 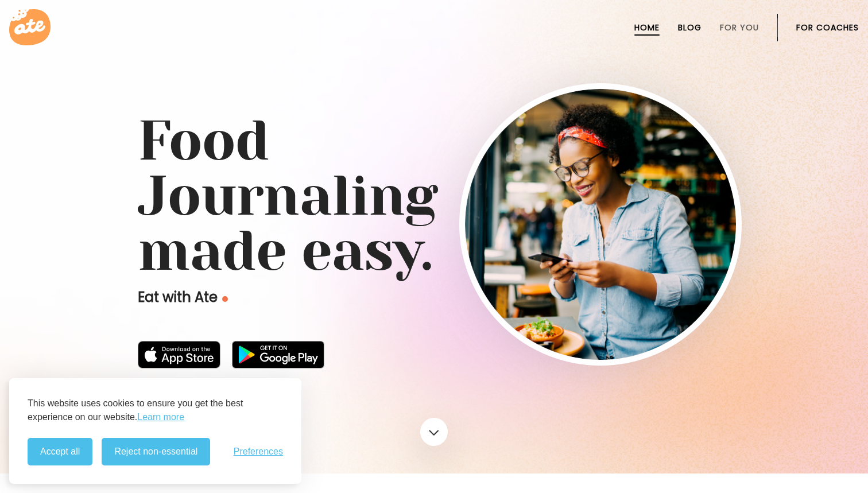 What do you see at coordinates (739, 28) in the screenshot?
I see `a: For You` at bounding box center [739, 28].